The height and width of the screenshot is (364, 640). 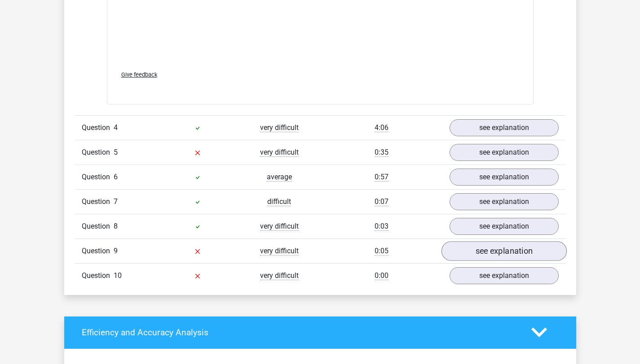 What do you see at coordinates (280, 178) in the screenshot?
I see `span: average` at bounding box center [280, 178].